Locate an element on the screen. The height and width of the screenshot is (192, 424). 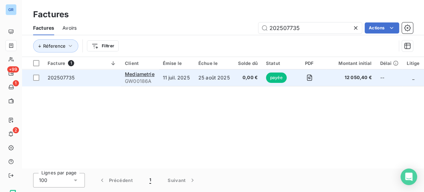
input: Rechercher is located at coordinates (310, 28).